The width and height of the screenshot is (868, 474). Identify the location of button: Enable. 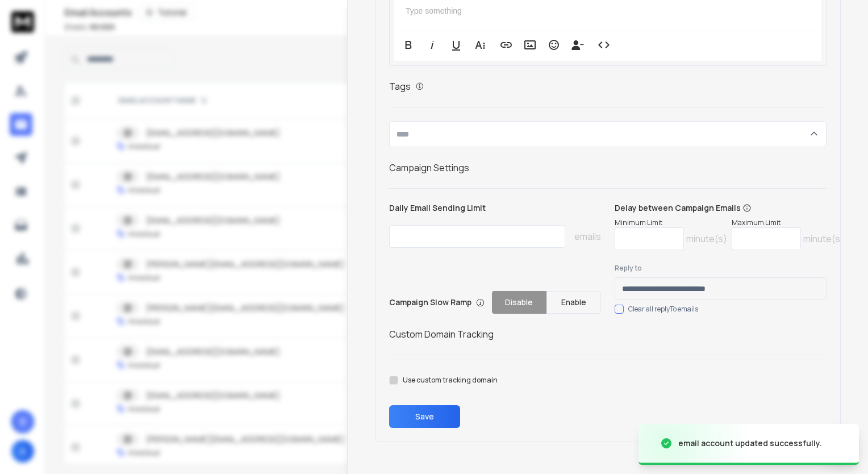
(574, 302).